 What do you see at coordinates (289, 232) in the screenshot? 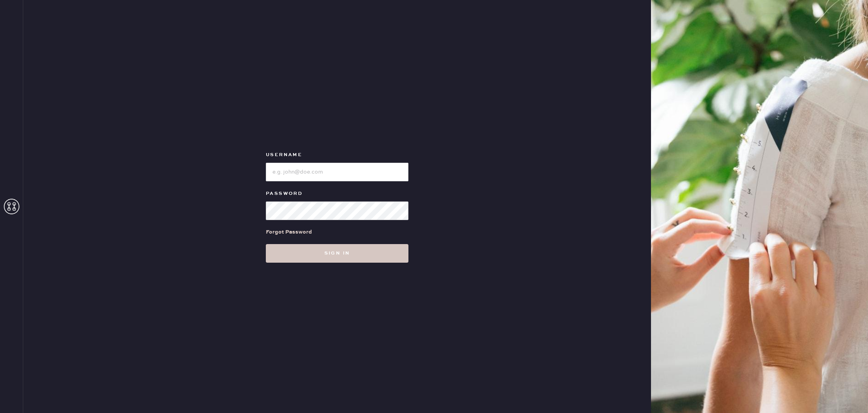
I see `a: Forgot Password` at bounding box center [289, 232].